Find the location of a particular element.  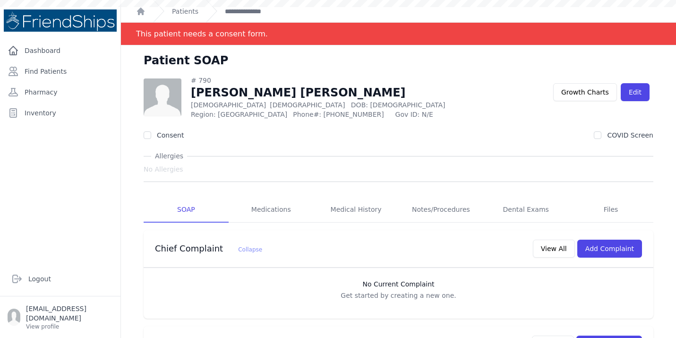

label: COVID Screen is located at coordinates (630, 135).